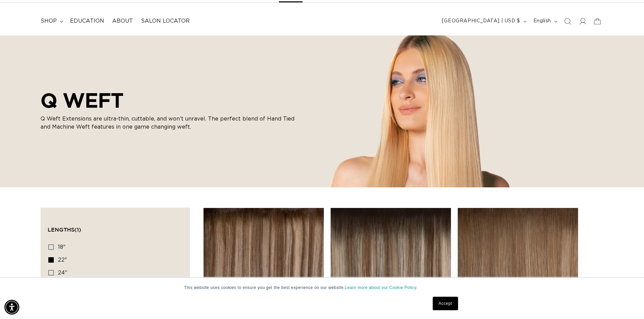  What do you see at coordinates (445, 304) in the screenshot?
I see `a: Accept` at bounding box center [445, 304].